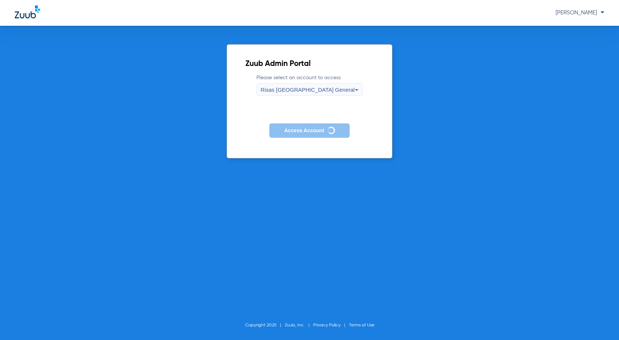  Describe the element at coordinates (304, 130) in the screenshot. I see `span: Access Account` at that location.